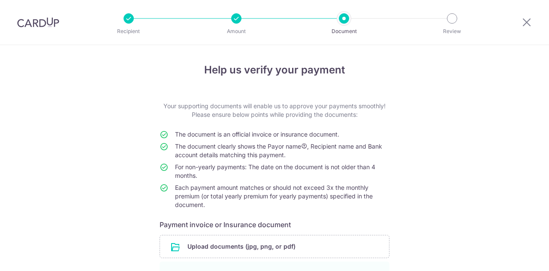 The image size is (549, 271). Describe the element at coordinates (344, 31) in the screenshot. I see `p: Document` at that location.